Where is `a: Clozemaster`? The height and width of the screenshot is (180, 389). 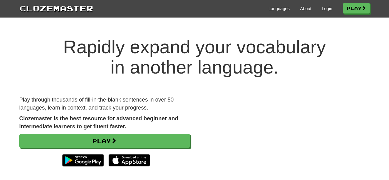 a: Clozemaster is located at coordinates (56, 8).